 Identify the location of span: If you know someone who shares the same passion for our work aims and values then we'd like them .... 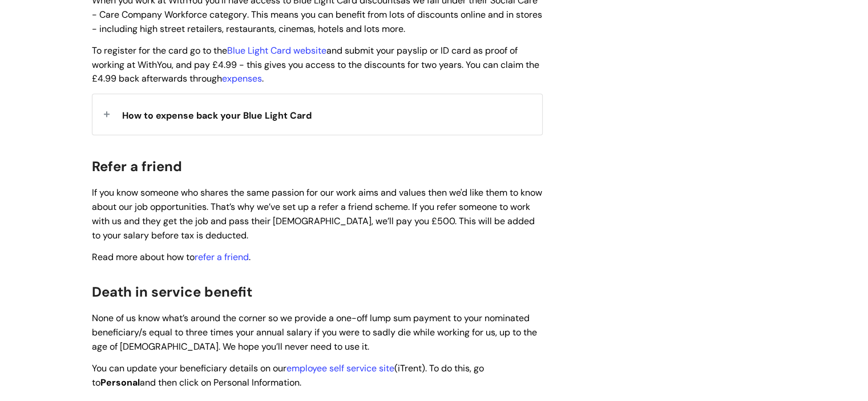
(317, 213).